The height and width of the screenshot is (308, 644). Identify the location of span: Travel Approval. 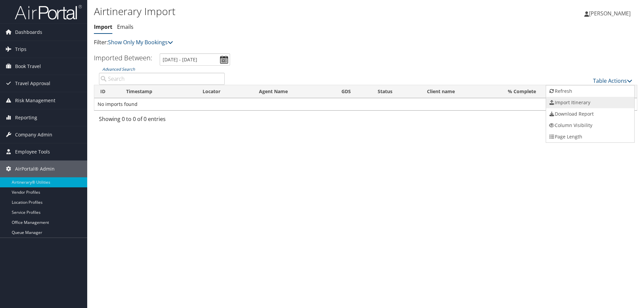
(32, 84).